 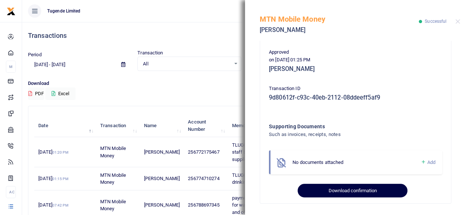 I want to click on small: 01:15 PM, so click(x=60, y=179).